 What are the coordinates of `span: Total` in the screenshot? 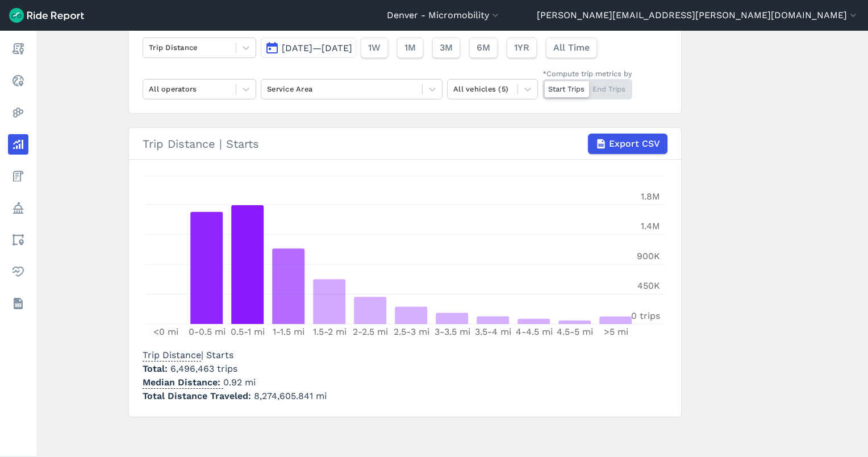 It's located at (156, 368).